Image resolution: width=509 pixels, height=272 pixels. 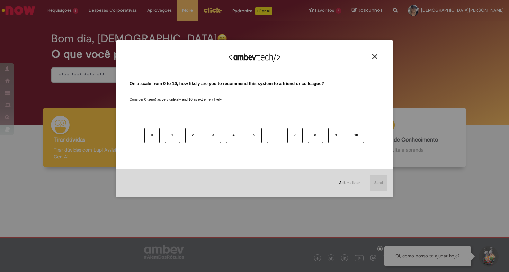 What do you see at coordinates (227, 84) in the screenshot?
I see `label: On a scale from 0 to 10, how likely are you to recommend this system to a friend or colleague?` at bounding box center [227, 84].